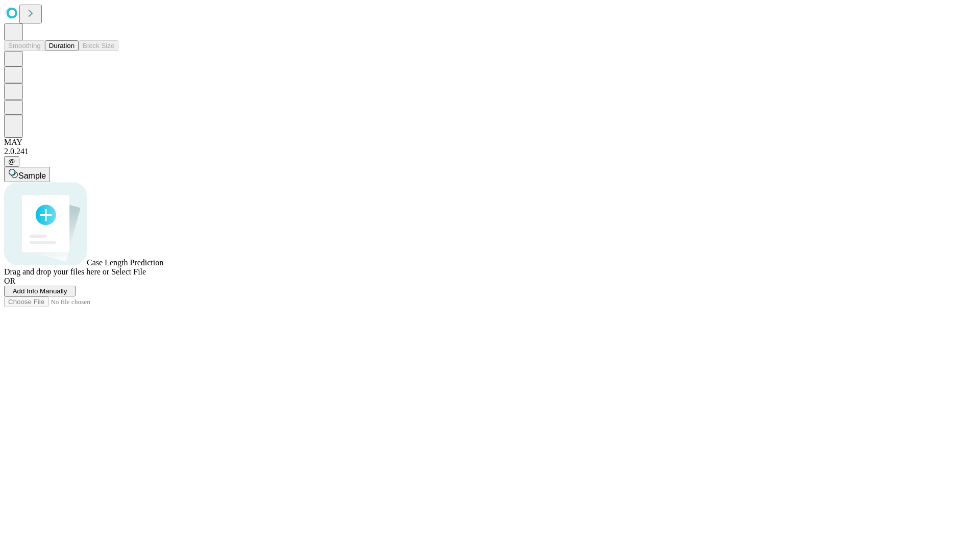 This screenshot has height=551, width=980. Describe the element at coordinates (129, 272) in the screenshot. I see `span: Select File` at that location.